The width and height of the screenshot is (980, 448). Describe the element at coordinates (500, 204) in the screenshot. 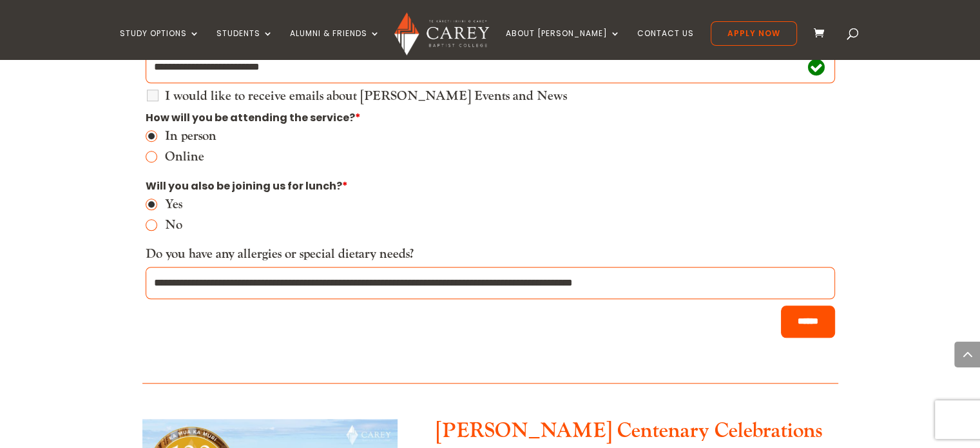

I see `label: Yes` at that location.